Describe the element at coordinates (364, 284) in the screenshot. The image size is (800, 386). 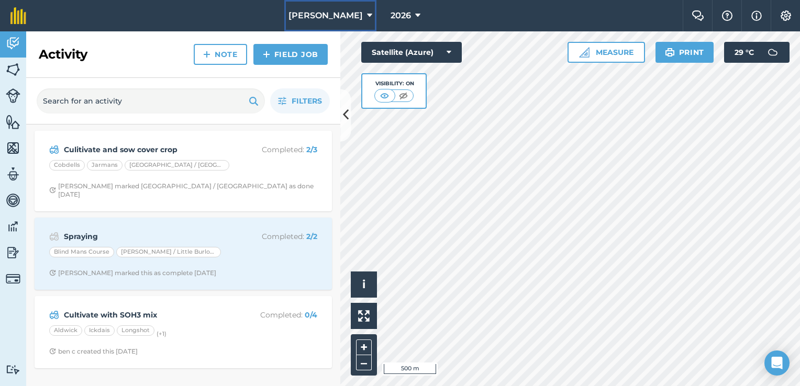
I see `span: i` at that location.